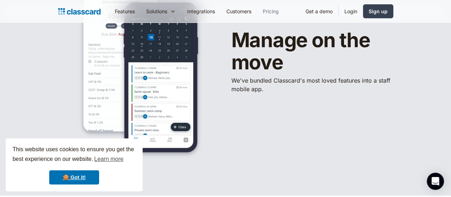 The height and width of the screenshot is (197, 451). What do you see at coordinates (74, 164) in the screenshot?
I see `div: cookieconsent` at bounding box center [74, 164].